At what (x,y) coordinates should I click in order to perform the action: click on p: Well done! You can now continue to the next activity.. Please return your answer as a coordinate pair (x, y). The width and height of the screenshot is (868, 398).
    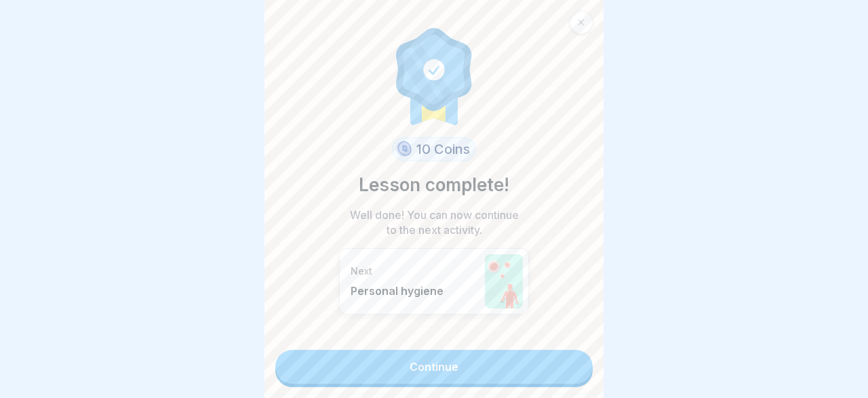
    Looking at the image, I should click on (434, 222).